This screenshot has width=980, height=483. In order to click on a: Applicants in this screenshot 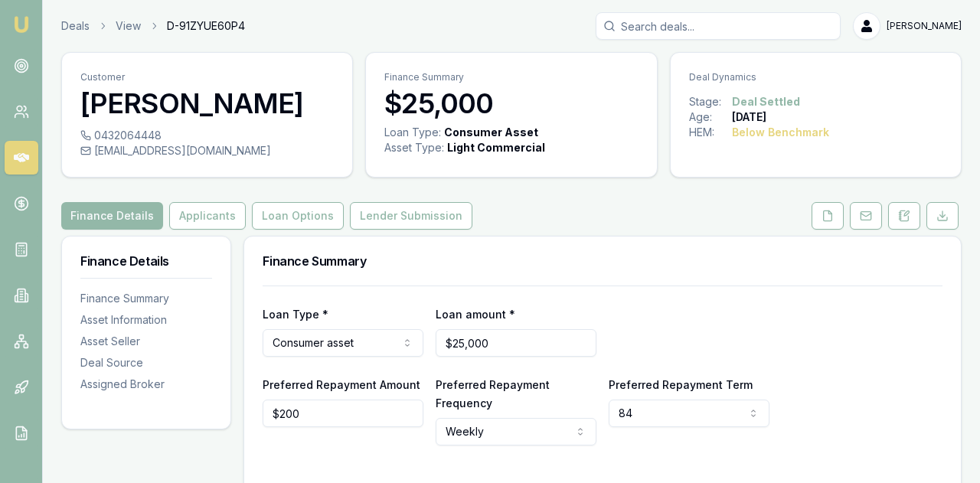, I will do `click(208, 216)`.